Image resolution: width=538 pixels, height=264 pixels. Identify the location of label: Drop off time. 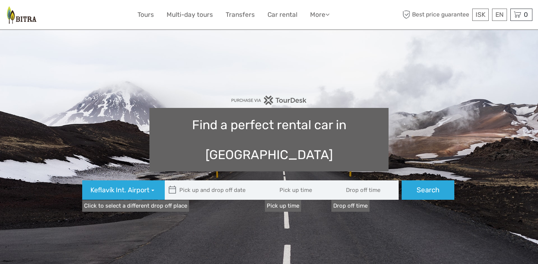
(351, 206).